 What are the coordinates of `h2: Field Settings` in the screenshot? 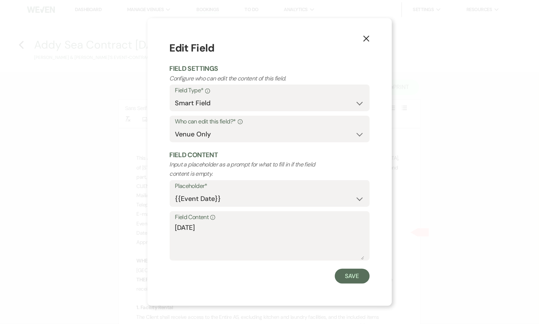 It's located at (270, 69).